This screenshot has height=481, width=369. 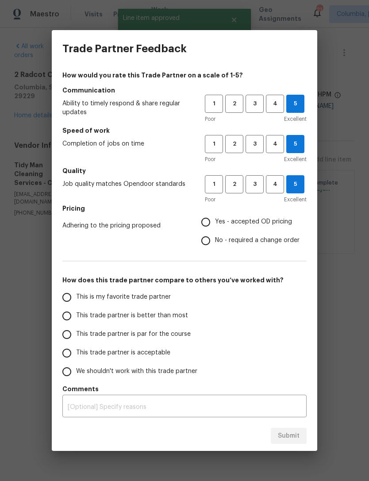 I want to click on span: Ability to timely respond & share regular updates, so click(x=127, y=108).